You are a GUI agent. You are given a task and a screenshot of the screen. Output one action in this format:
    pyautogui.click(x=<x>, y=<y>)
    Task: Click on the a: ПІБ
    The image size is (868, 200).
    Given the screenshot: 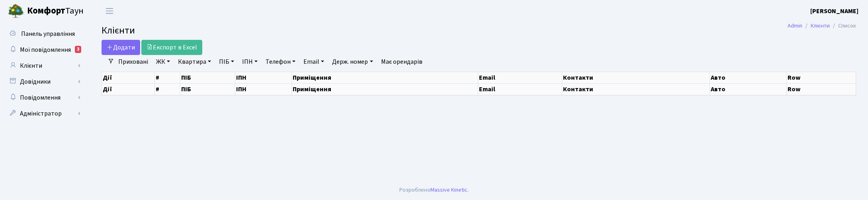 What is the action you would take?
    pyautogui.click(x=227, y=62)
    